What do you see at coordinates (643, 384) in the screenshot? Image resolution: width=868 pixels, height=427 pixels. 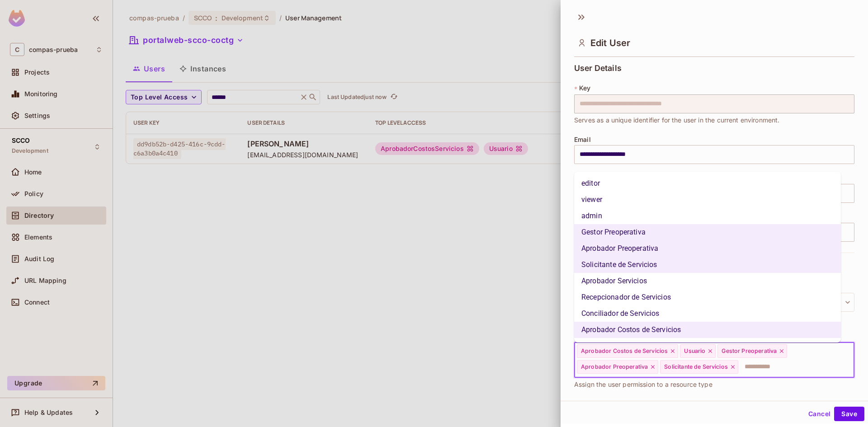 I see `span: Assign the user permission to a resource type` at bounding box center [643, 384].